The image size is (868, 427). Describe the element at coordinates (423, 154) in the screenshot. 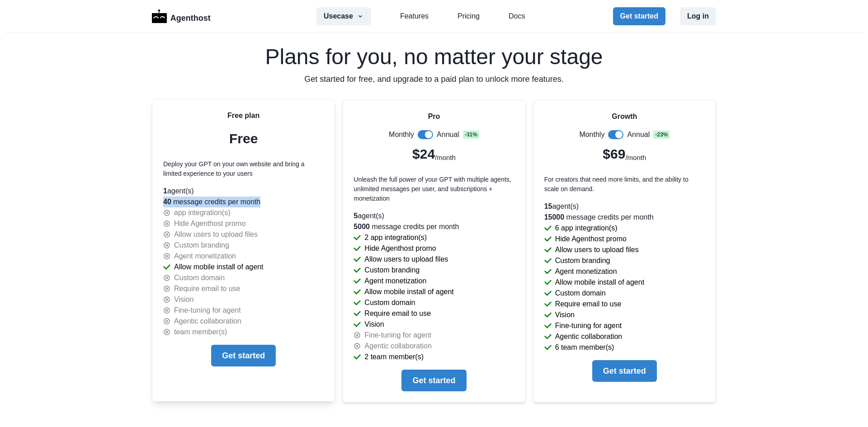

I see `p: $24` at that location.